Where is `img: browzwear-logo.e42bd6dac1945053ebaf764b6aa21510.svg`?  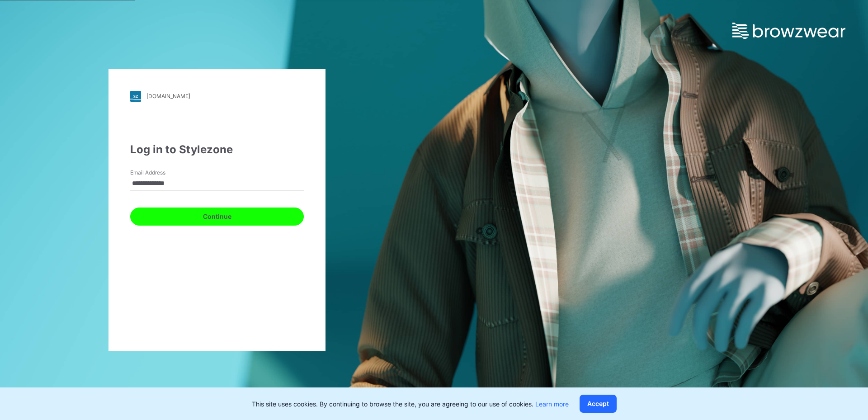
img: browzwear-logo.e42bd6dac1945053ebaf764b6aa21510.svg is located at coordinates (789, 31).